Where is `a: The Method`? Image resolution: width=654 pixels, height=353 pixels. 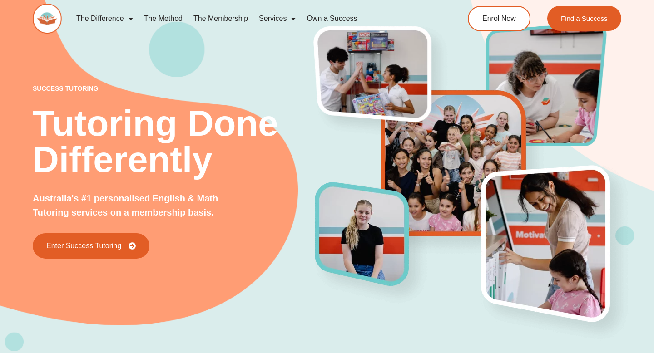 a: The Method is located at coordinates (163, 19).